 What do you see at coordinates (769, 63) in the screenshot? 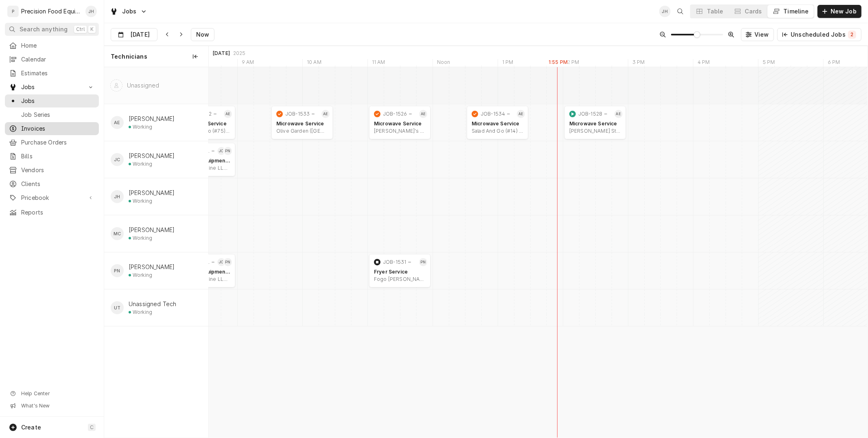
I see `div: 5 PM` at bounding box center [769, 63].